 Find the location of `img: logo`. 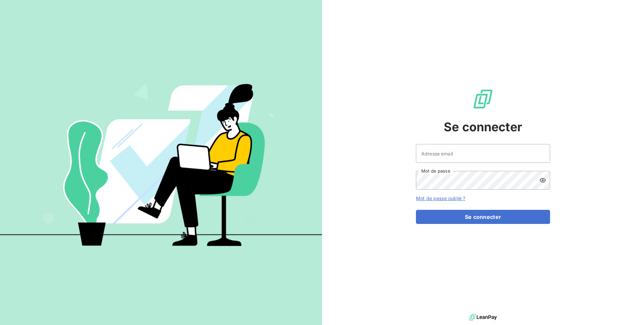

img: logo is located at coordinates (483, 317).